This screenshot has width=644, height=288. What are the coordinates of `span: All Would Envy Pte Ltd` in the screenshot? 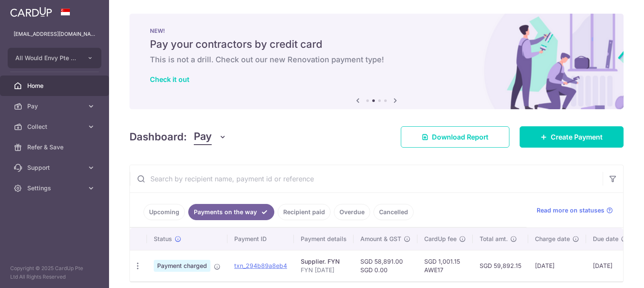 It's located at (47, 58).